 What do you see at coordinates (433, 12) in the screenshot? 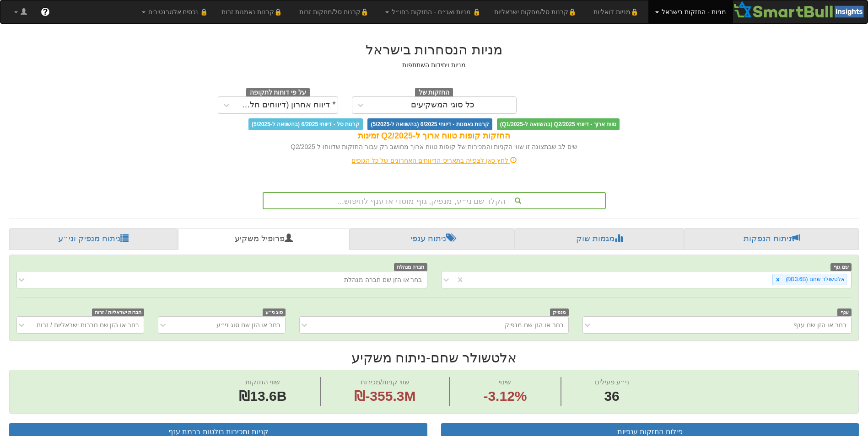
I see `a: 🔒 מניות ואג״ח - החזקות בחו״ל` at bounding box center [433, 12].